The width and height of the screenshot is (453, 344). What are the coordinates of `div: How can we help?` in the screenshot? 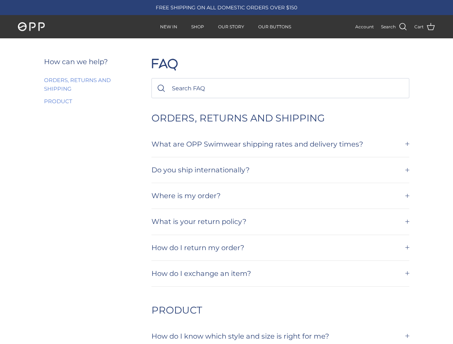 It's located at (91, 62).